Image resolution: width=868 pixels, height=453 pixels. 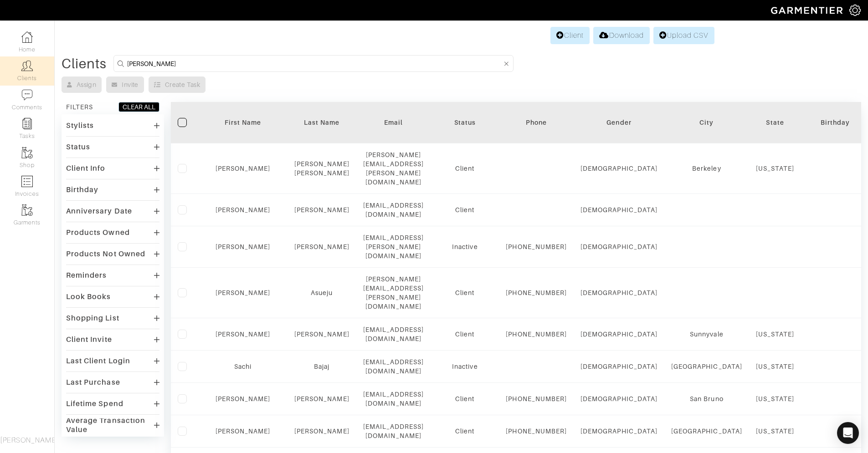 I want to click on button: CLEAR ALL, so click(x=139, y=107).